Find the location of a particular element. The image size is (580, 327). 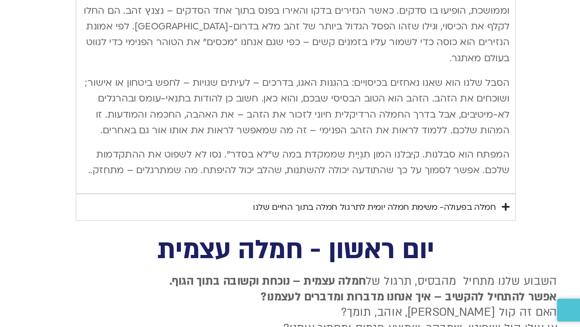

a: התחברות is located at coordinates (108, 11).